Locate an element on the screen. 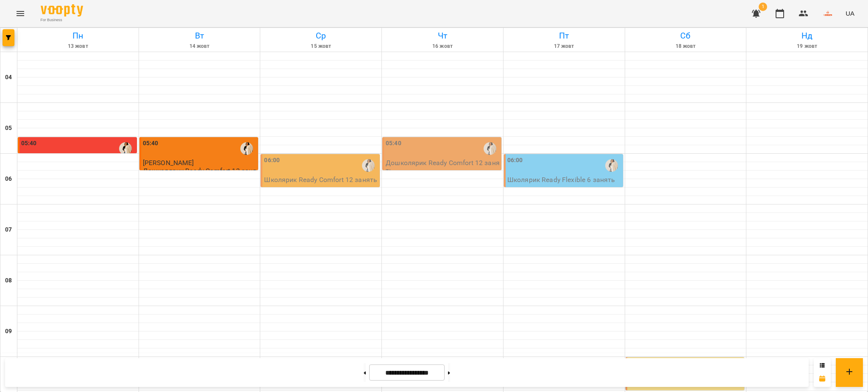 The image size is (868, 392). h6: 17 жовт is located at coordinates (564, 46).